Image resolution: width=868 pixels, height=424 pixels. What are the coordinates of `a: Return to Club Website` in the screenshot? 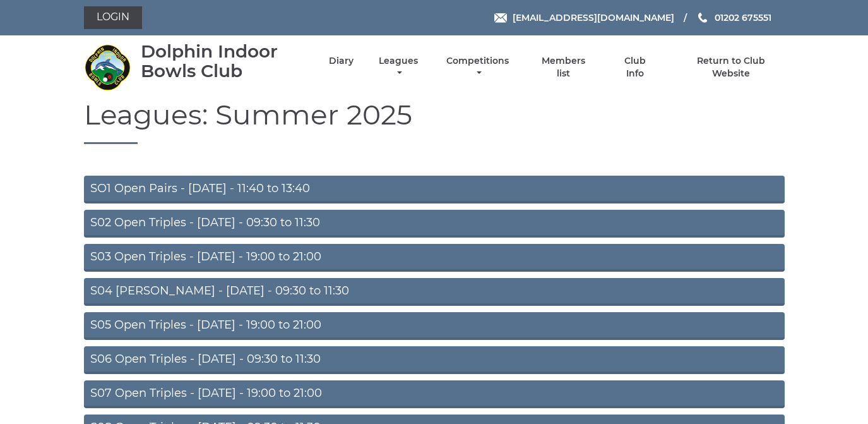 It's located at (730, 67).